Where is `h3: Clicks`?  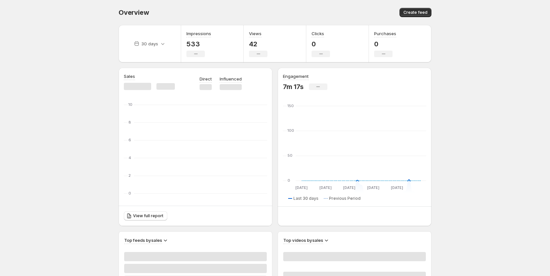 h3: Clicks is located at coordinates (318, 34).